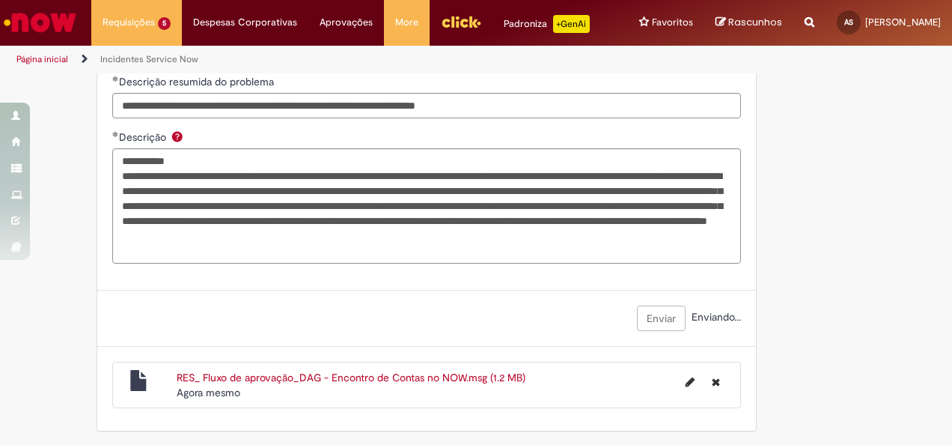 The height and width of the screenshot is (445, 952). I want to click on span: Aprovações, so click(346, 22).